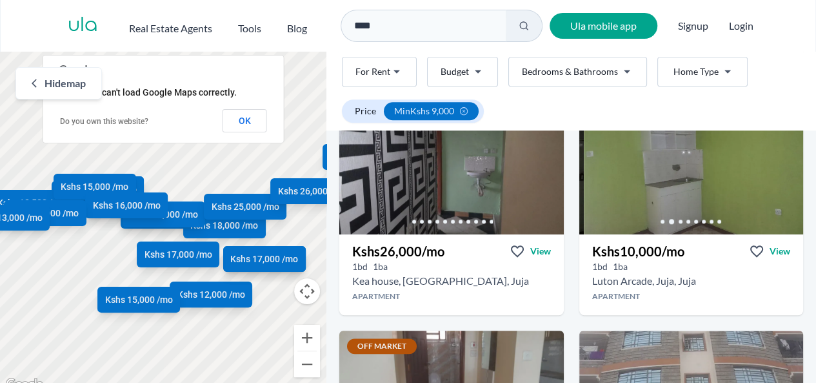  I want to click on span: Off Market, so click(382, 346).